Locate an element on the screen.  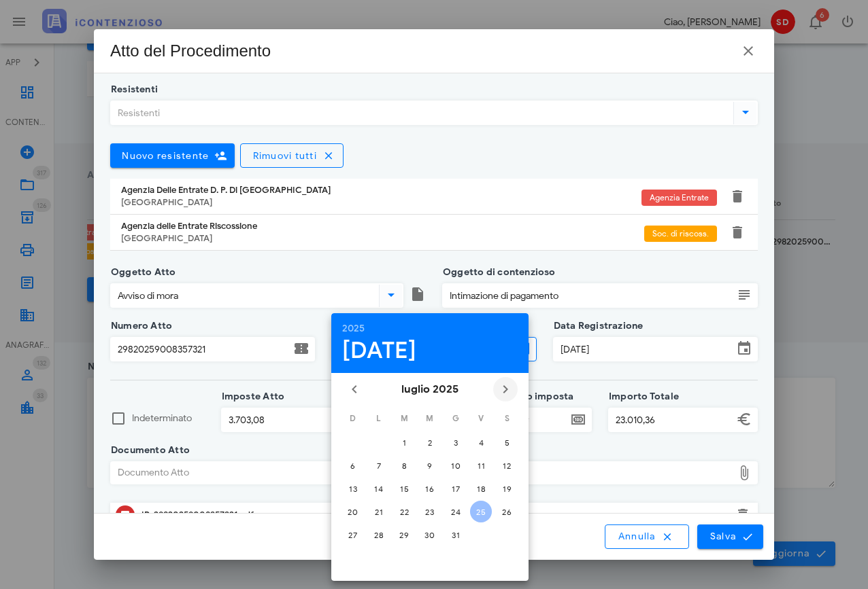
div: 25 is located at coordinates (481, 512).